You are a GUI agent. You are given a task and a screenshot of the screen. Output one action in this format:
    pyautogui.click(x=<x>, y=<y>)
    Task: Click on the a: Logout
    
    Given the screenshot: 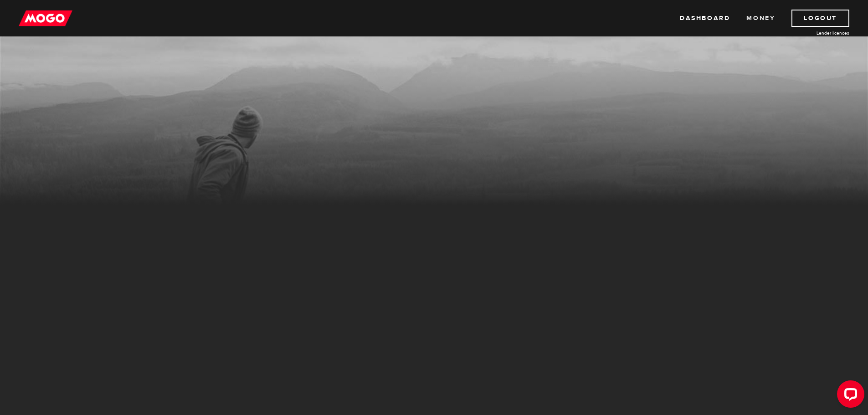 What is the action you would take?
    pyautogui.click(x=820, y=18)
    